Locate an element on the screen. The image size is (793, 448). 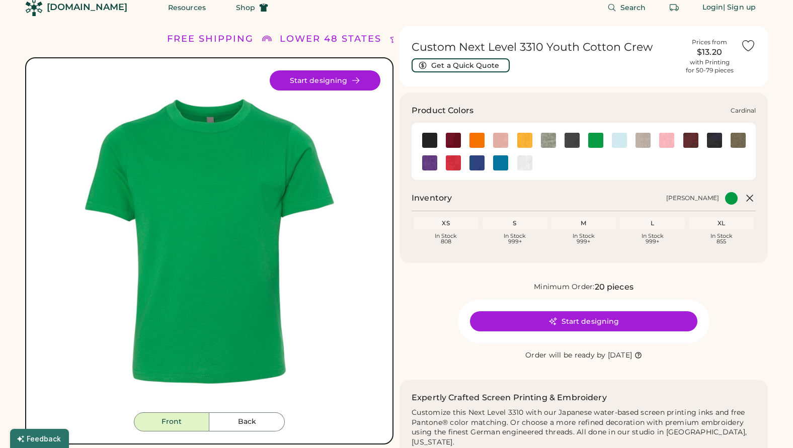
h1: Custom Next Level 3310 Youth Cotton Crew is located at coordinates (545, 47).